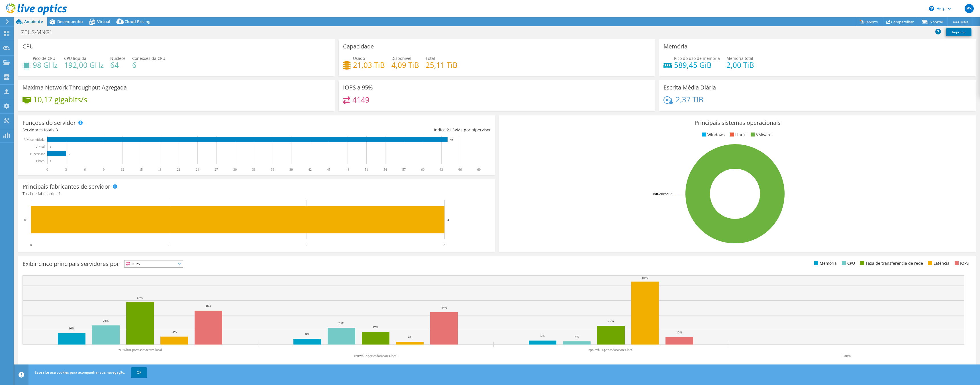 Image resolution: width=980 pixels, height=385 pixels. Describe the element at coordinates (441, 65) in the screenshot. I see `h4: 25,11 TiB` at that location.